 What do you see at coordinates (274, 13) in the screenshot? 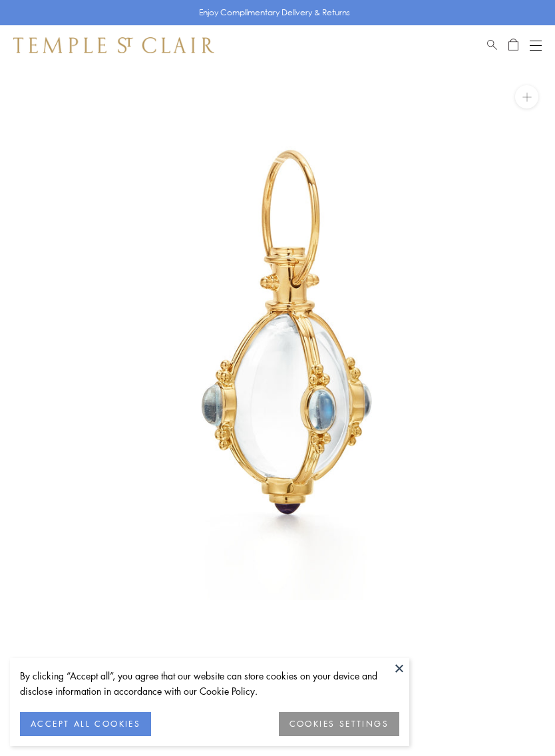
I see `p: Enjoy Complimentary Delivery & Returns` at bounding box center [274, 13].